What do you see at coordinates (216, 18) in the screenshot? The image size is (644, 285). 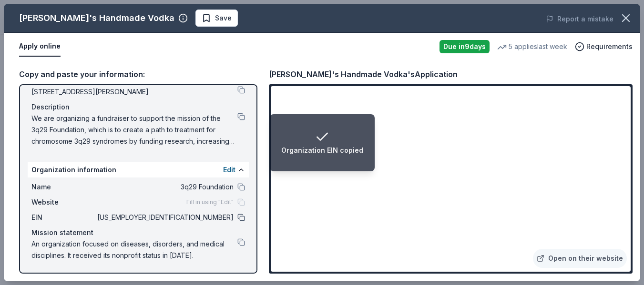 I see `button: Save` at bounding box center [216, 18].